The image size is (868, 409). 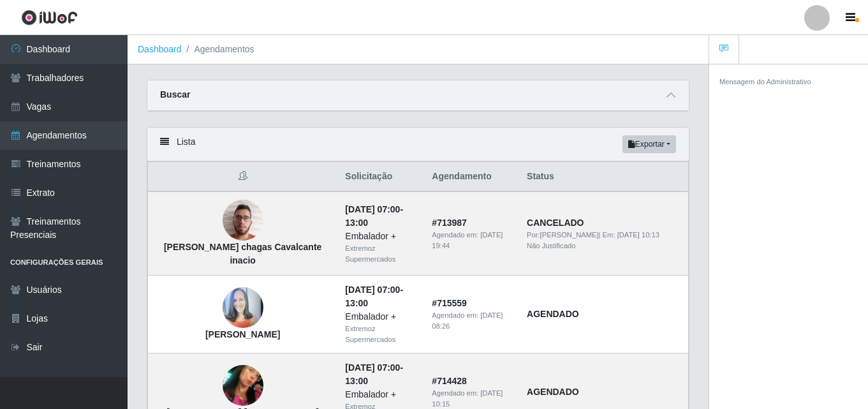 I want to click on li: Agendamentos, so click(x=218, y=49).